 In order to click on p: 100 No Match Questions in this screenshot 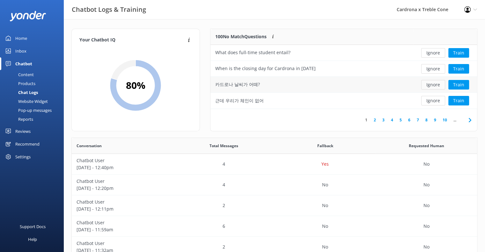, I will do `click(241, 37)`.